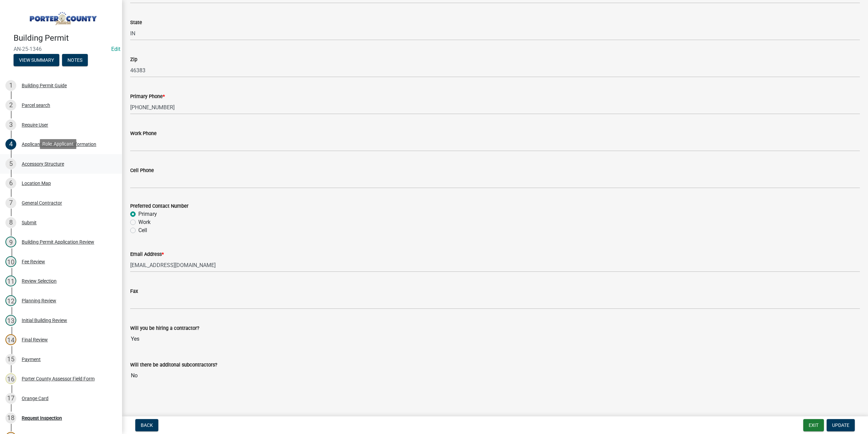 The width and height of the screenshot is (868, 434). Describe the element at coordinates (11, 164) in the screenshot. I see `div: 5` at that location.